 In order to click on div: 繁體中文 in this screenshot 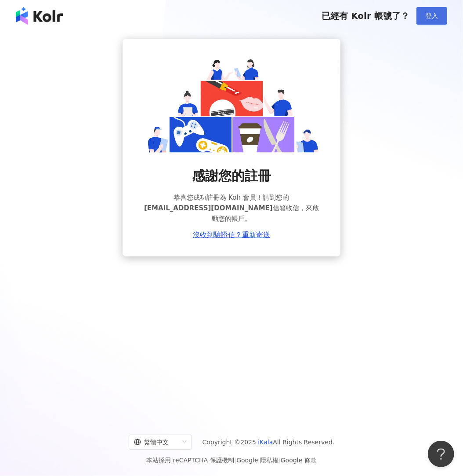, I will do `click(157, 442)`.